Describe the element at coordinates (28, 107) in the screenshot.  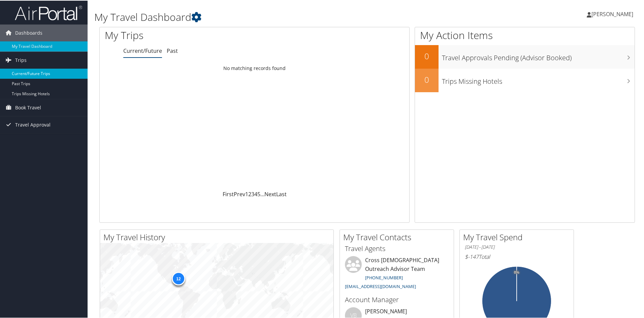
I see `span: Book Travel` at that location.